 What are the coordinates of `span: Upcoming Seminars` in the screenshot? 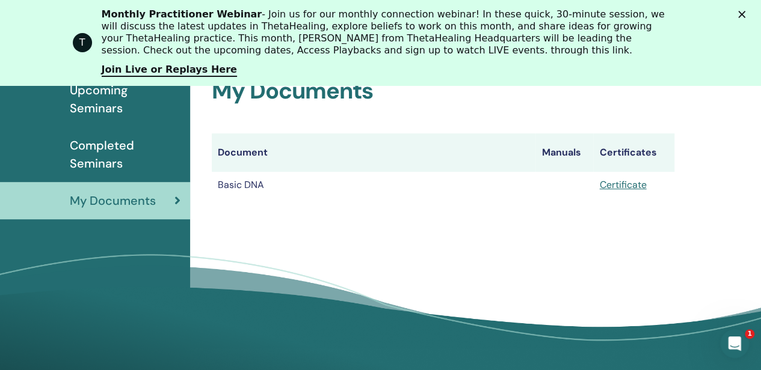 It's located at (125, 99).